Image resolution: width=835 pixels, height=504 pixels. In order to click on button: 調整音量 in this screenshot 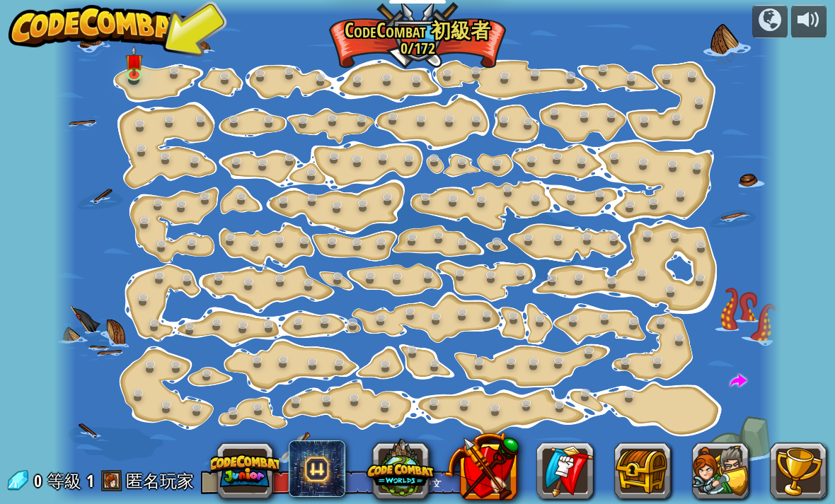, I will do `click(809, 21)`.